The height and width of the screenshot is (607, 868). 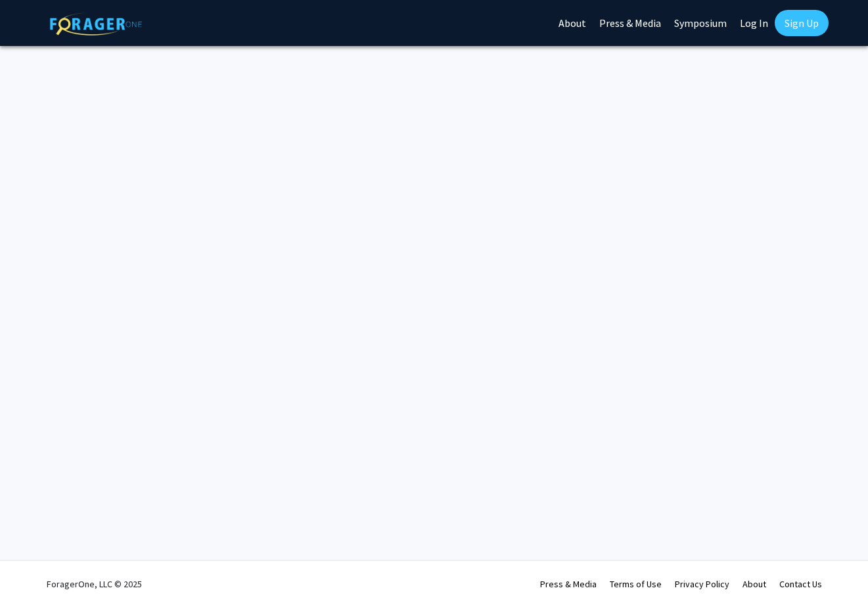 What do you see at coordinates (568, 584) in the screenshot?
I see `a: Press & Media` at bounding box center [568, 584].